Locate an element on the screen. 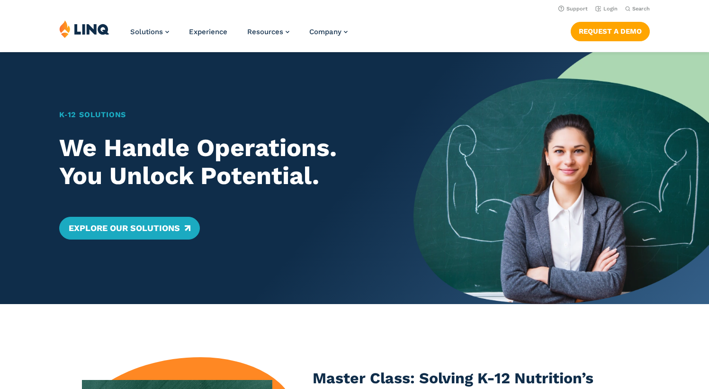 This screenshot has width=709, height=389. img: Home Banner is located at coordinates (562, 178).